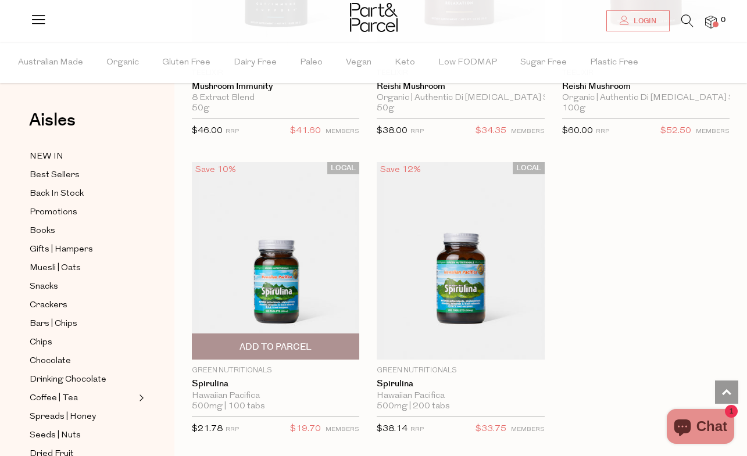  Describe the element at coordinates (83, 175) in the screenshot. I see `a: Best Sellers` at that location.